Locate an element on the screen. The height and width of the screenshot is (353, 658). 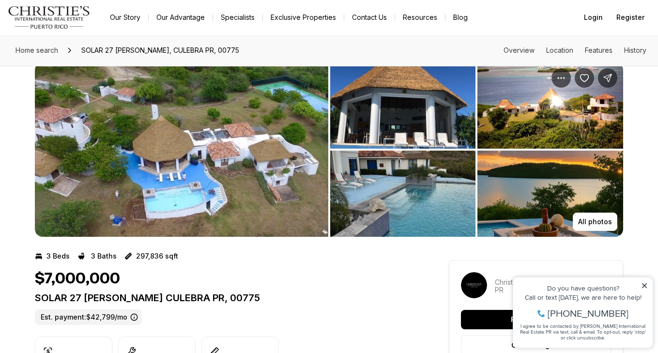
a: Skip to: Location is located at coordinates (559, 50).